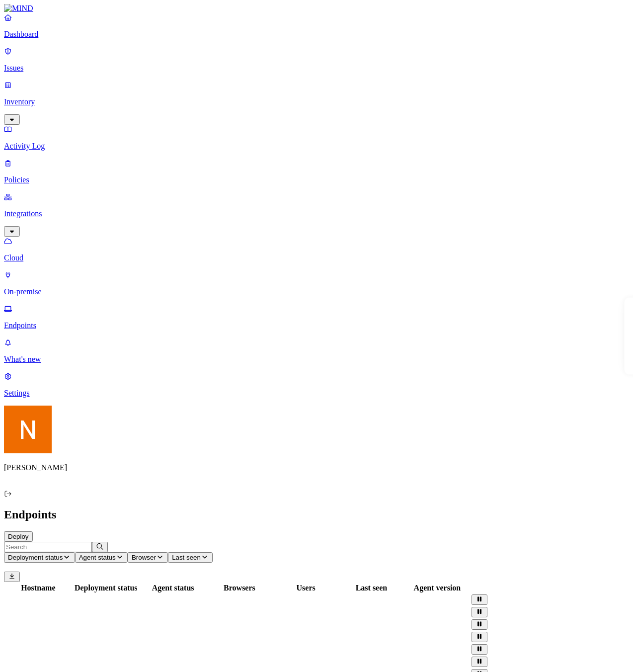  What do you see at coordinates (316, 318) in the screenshot?
I see `a: Endpoints` at bounding box center [316, 318].